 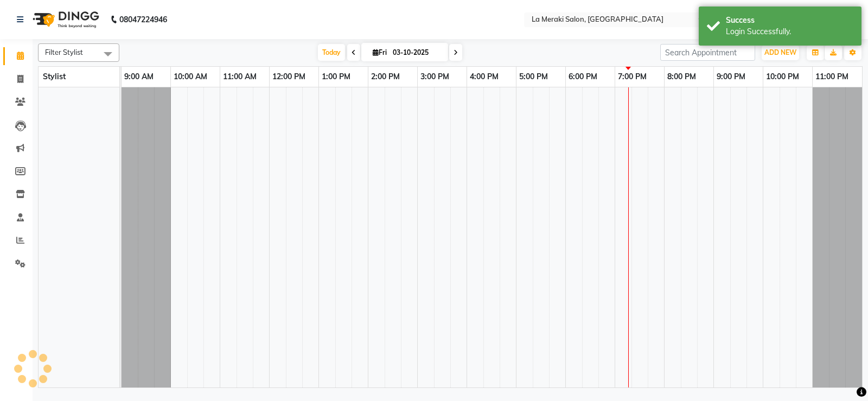 What do you see at coordinates (54, 77) in the screenshot?
I see `span: Stylist` at bounding box center [54, 77].